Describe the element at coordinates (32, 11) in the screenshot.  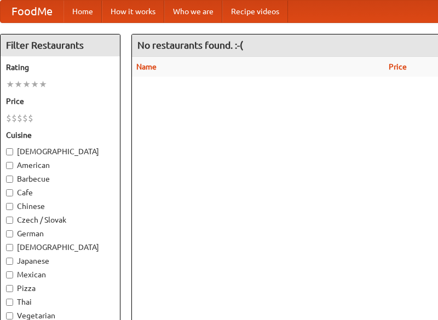
I see `a: FoodMe` at that location.